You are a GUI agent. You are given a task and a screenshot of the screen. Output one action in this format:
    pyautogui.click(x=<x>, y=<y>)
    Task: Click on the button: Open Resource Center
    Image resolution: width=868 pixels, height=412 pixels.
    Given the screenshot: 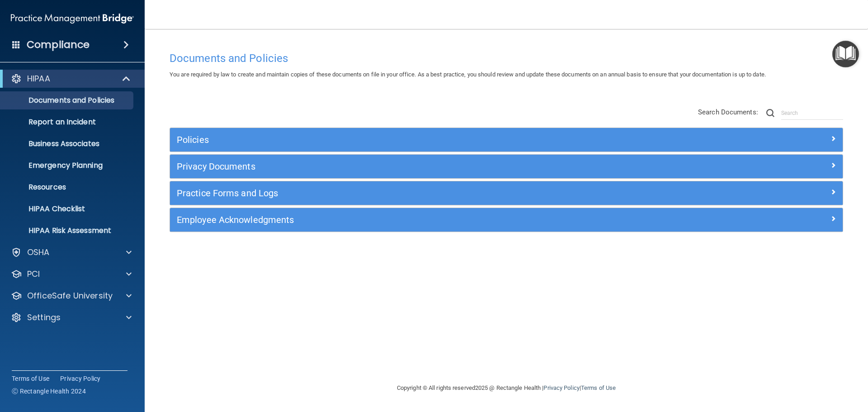 What is the action you would take?
    pyautogui.click(x=846, y=54)
    